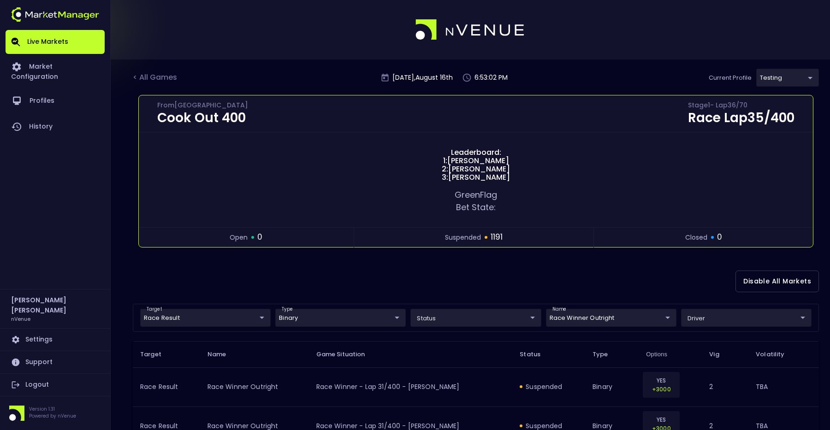 This screenshot has width=830, height=430. What do you see at coordinates (154, 310) in the screenshot?
I see `label: target` at bounding box center [154, 310].